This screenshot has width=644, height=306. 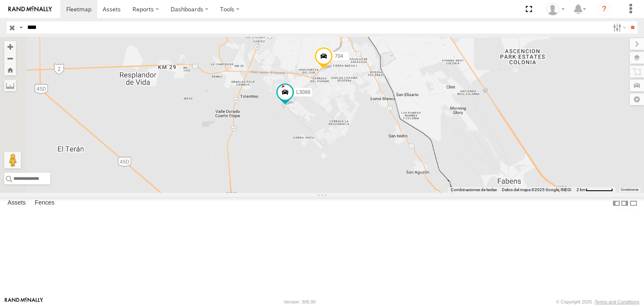 I want to click on label: Dock Summary Table to the Right, so click(x=624, y=203).